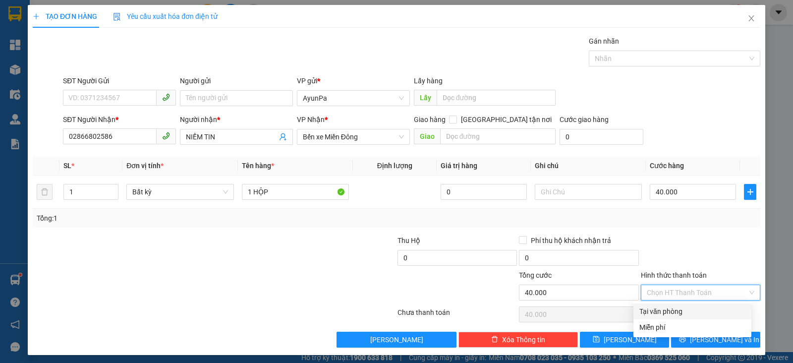 The height and width of the screenshot is (363, 793). What do you see at coordinates (750, 192) in the screenshot?
I see `button: plus` at bounding box center [750, 192].